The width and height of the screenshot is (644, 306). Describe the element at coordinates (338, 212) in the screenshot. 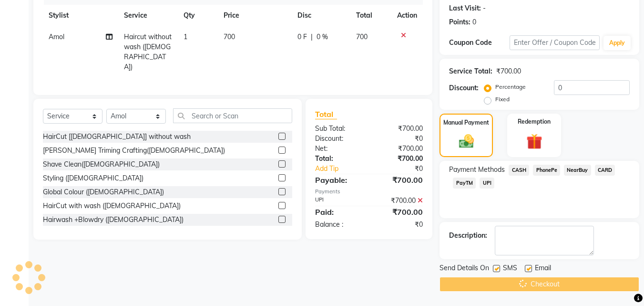

I see `div: Paid:` at that location.